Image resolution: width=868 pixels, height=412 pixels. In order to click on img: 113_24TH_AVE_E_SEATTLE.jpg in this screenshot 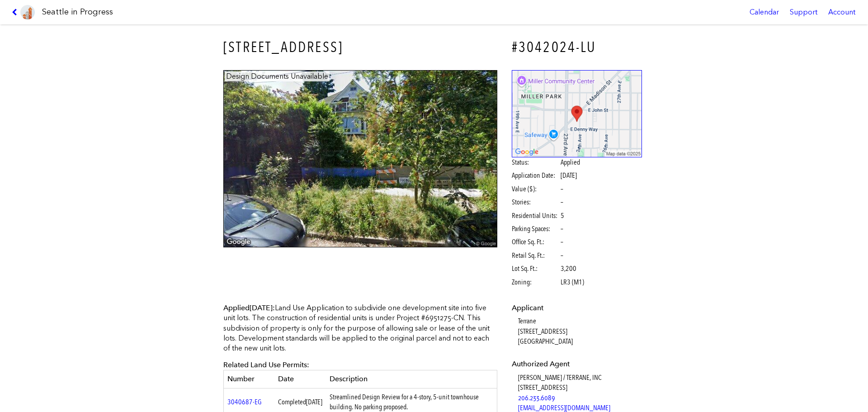, I will do `click(360, 159)`.